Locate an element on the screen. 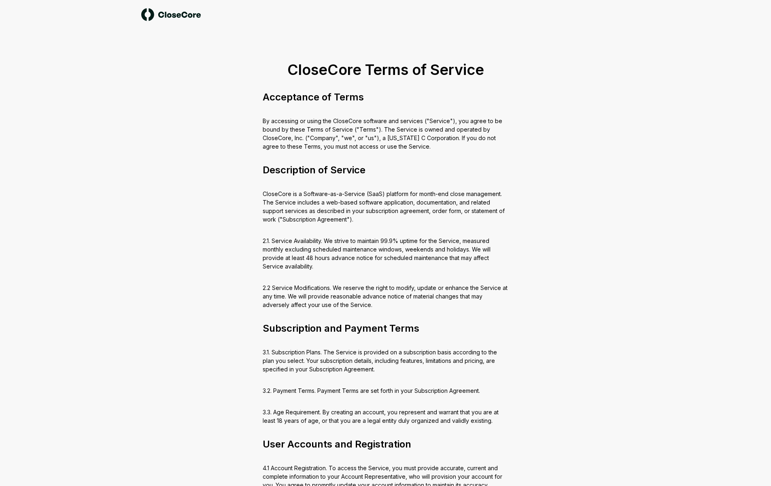  h2: Description of Service is located at coordinates (386, 170).